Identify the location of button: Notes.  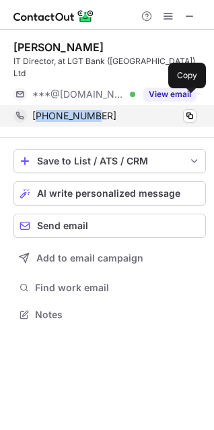
(110, 315).